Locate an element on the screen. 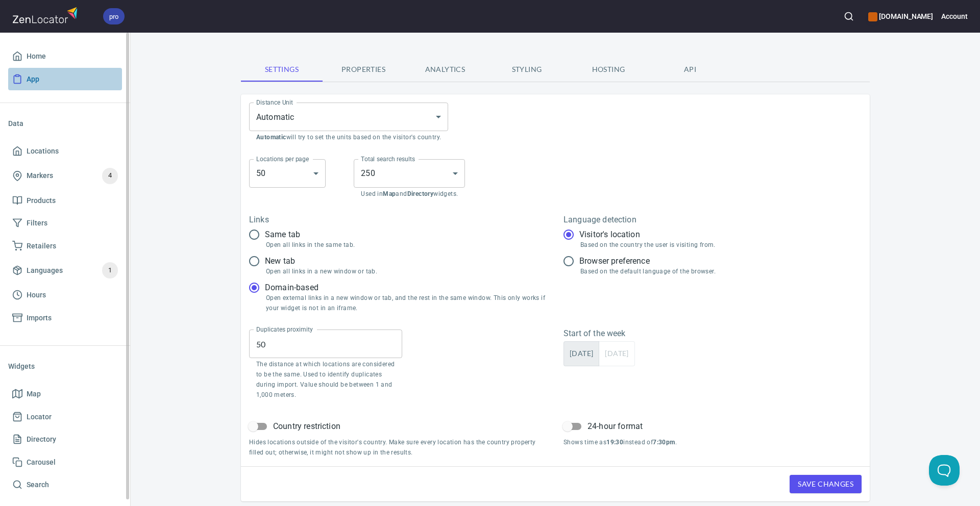 The width and height of the screenshot is (980, 506). legend: Start of the week is located at coordinates (595, 334).